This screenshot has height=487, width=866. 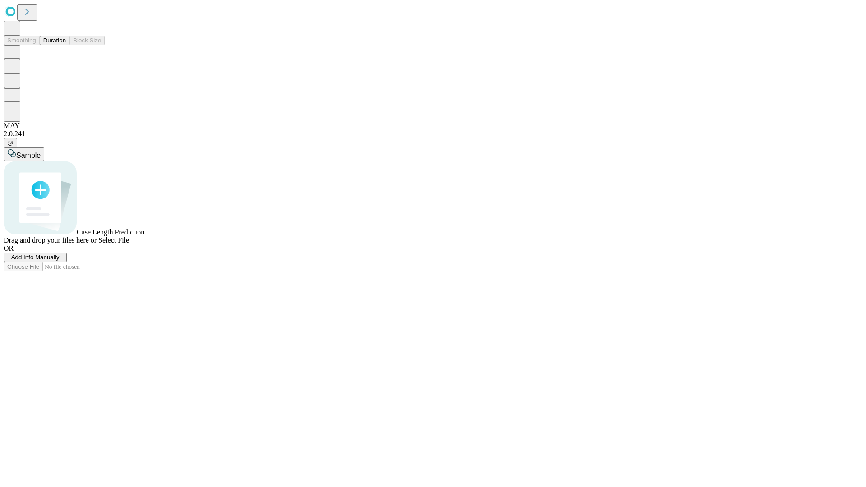 I want to click on button: Duration, so click(x=55, y=40).